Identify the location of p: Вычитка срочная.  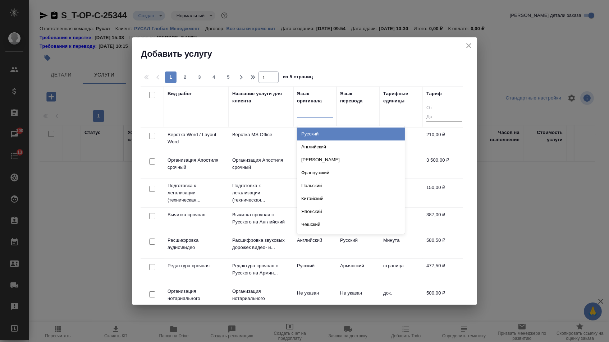
(196, 215).